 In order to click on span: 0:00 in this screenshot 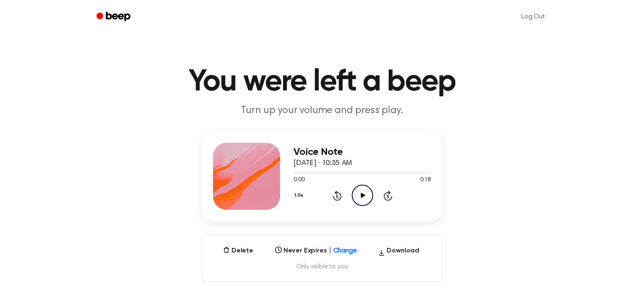, I will do `click(299, 180)`.